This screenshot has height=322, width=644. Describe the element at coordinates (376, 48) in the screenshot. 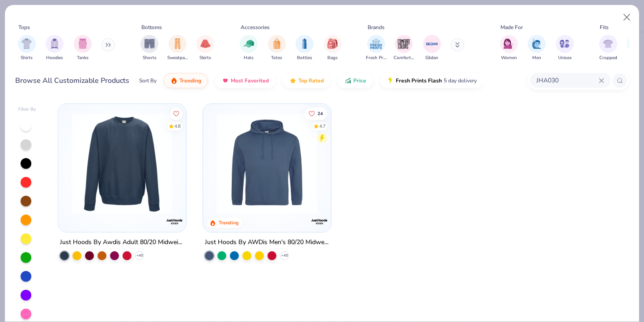

I see `div: filter for Fresh Prints` at that location.